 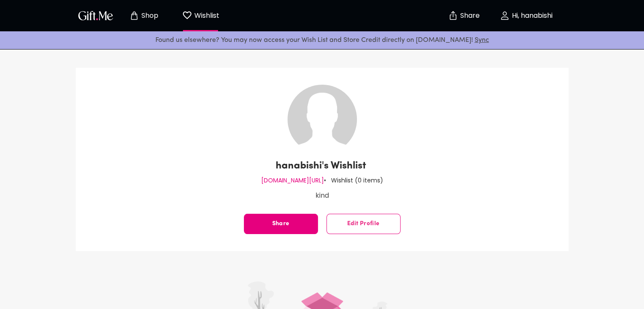 I want to click on p: Shop, so click(x=149, y=16).